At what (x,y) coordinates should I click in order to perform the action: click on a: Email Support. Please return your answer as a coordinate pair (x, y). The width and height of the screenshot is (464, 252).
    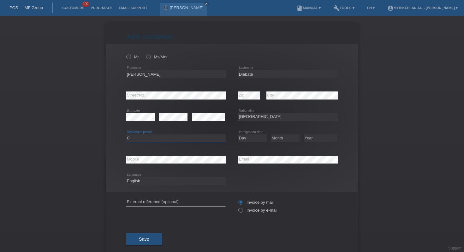
    Looking at the image, I should click on (133, 8).